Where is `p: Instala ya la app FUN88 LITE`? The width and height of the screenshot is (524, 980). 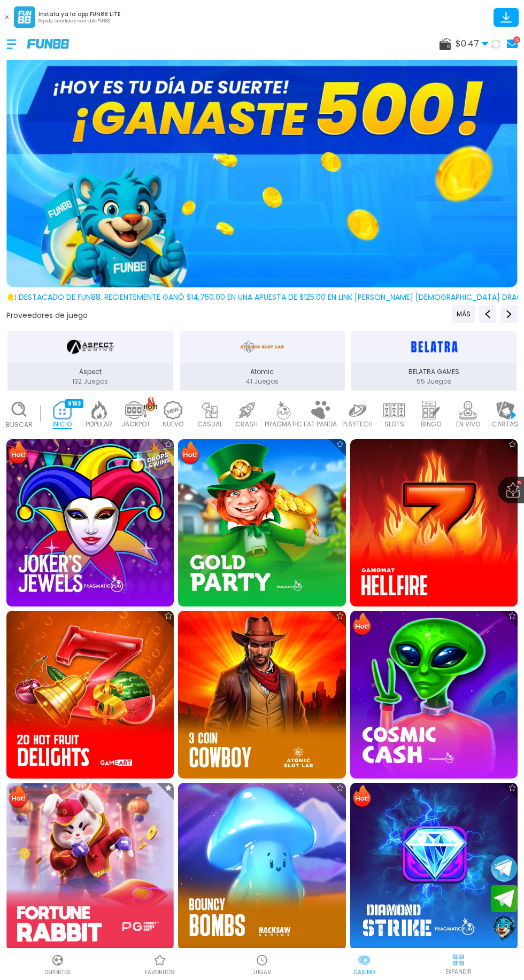
p: Instala ya la app FUN88 LITE is located at coordinates (79, 14).